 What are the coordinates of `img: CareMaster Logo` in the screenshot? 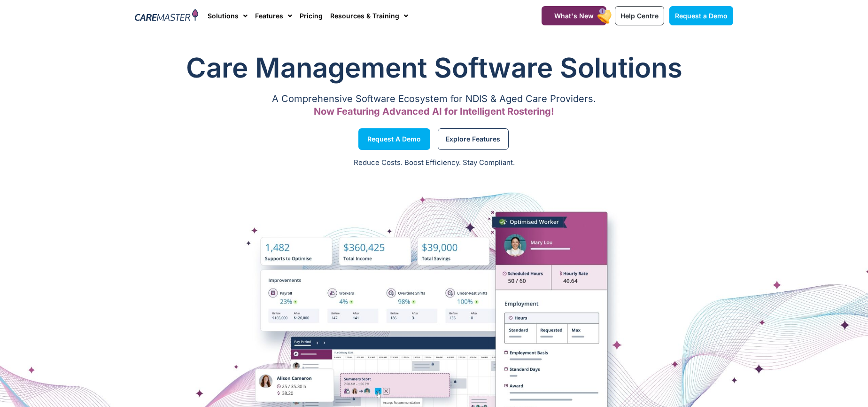 It's located at (166, 16).